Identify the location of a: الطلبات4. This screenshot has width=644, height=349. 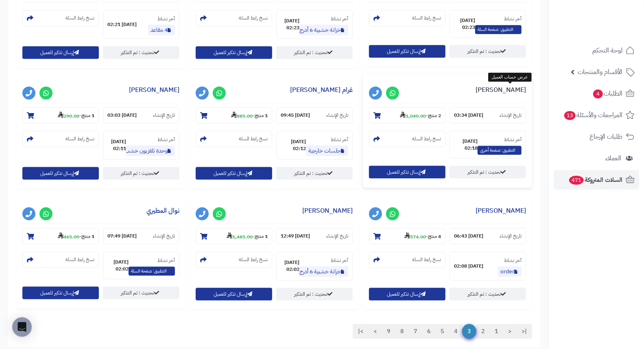
(596, 94).